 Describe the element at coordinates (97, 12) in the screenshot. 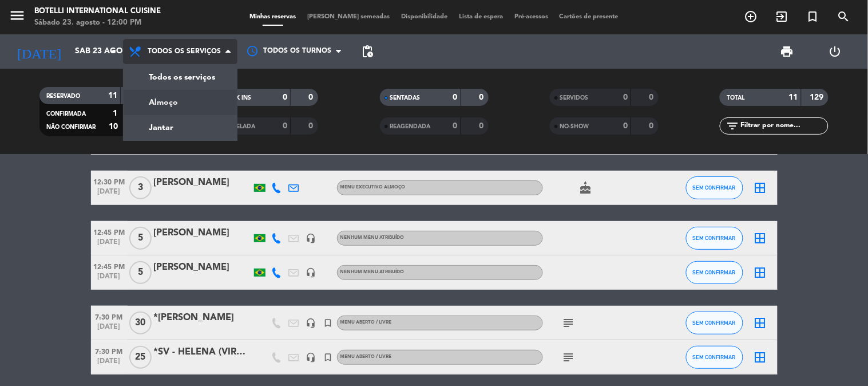

I see `div: Botelli International Cuisine` at that location.